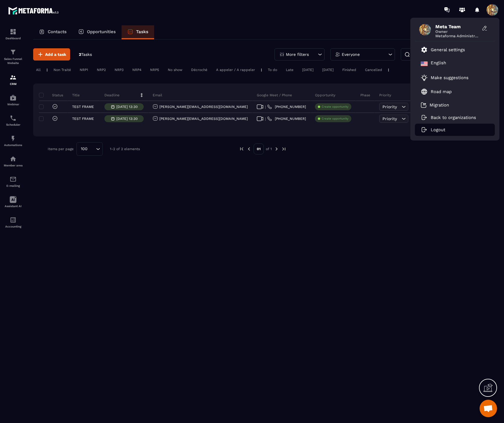 The width and height of the screenshot is (504, 423). I want to click on p: Dashboard, so click(13, 38).